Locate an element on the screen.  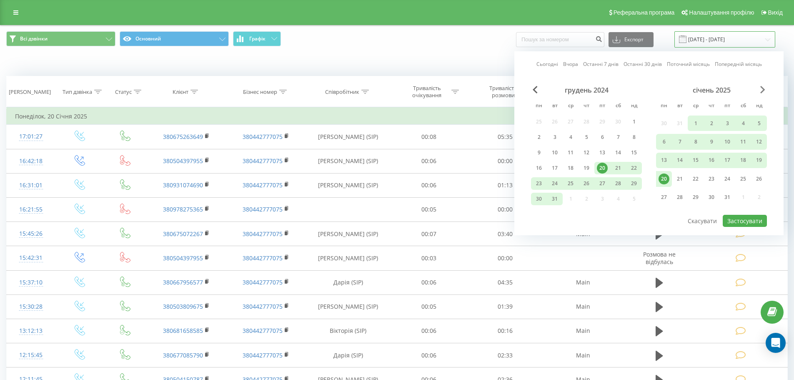
button: Основний is located at coordinates (174, 39).